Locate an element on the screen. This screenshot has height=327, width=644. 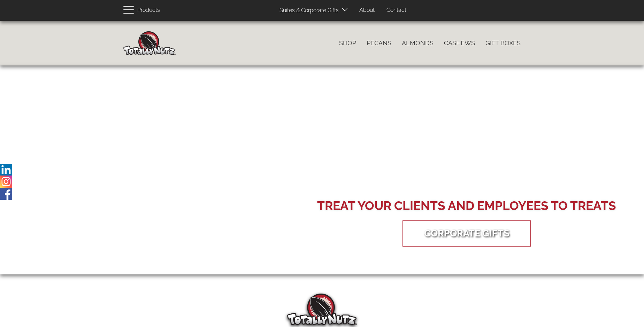
a: Corporate Gifts is located at coordinates (466, 233).